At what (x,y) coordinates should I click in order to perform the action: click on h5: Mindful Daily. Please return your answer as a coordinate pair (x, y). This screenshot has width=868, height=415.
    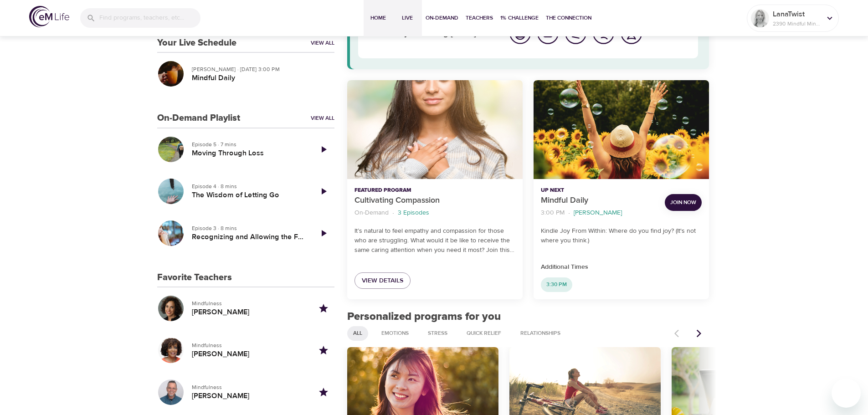
    Looking at the image, I should click on (259, 78).